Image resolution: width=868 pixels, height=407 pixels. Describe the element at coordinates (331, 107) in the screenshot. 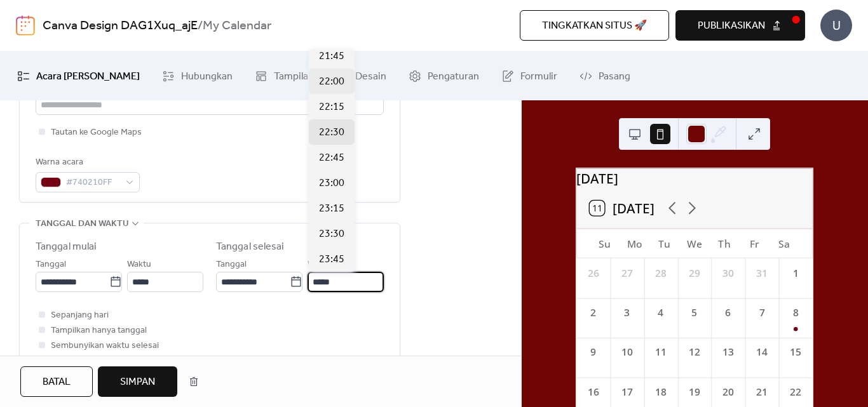

I see `span: 22:15` at that location.